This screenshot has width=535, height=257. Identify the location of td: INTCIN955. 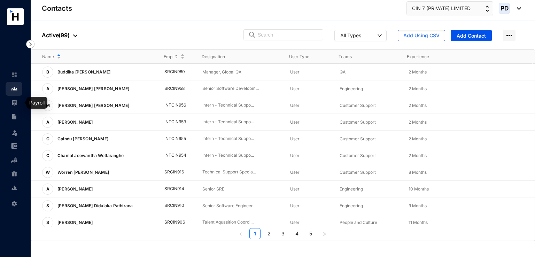
(172, 139).